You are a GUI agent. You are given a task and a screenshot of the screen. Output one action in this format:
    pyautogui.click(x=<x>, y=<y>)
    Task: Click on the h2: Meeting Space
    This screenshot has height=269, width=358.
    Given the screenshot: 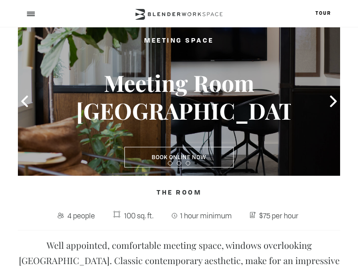 What is the action you would take?
    pyautogui.click(x=179, y=41)
    